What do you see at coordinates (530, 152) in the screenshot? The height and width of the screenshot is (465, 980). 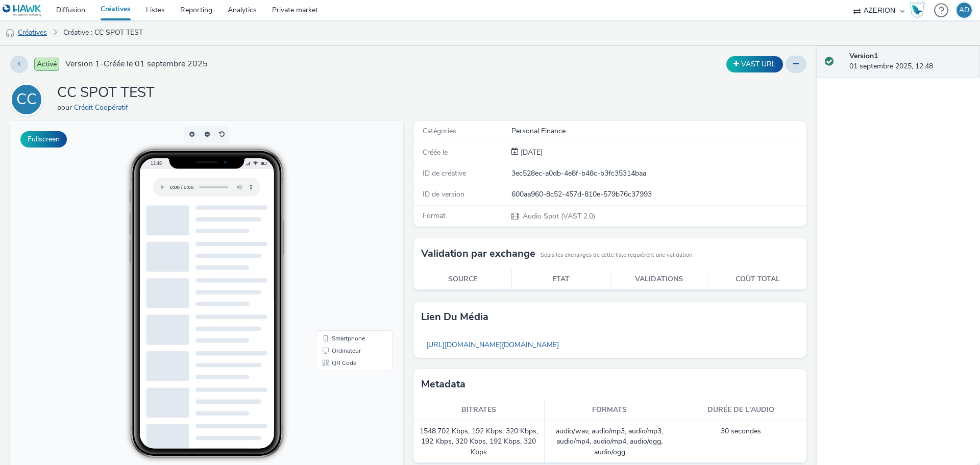 I see `div: Création 01 septembre 2025, 12:48` at bounding box center [530, 152].